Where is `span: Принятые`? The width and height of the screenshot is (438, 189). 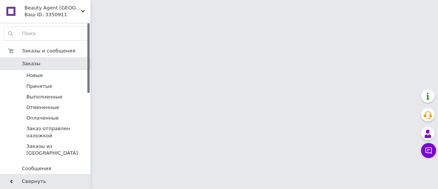
span: Принятые is located at coordinates (39, 86).